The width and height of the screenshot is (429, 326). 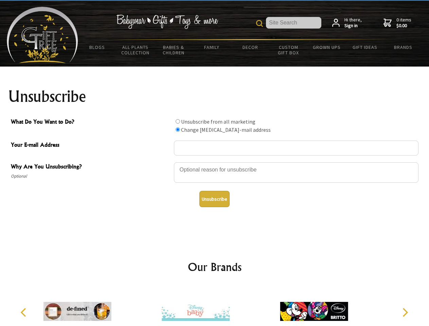 I want to click on a: Grown Ups, so click(x=327, y=47).